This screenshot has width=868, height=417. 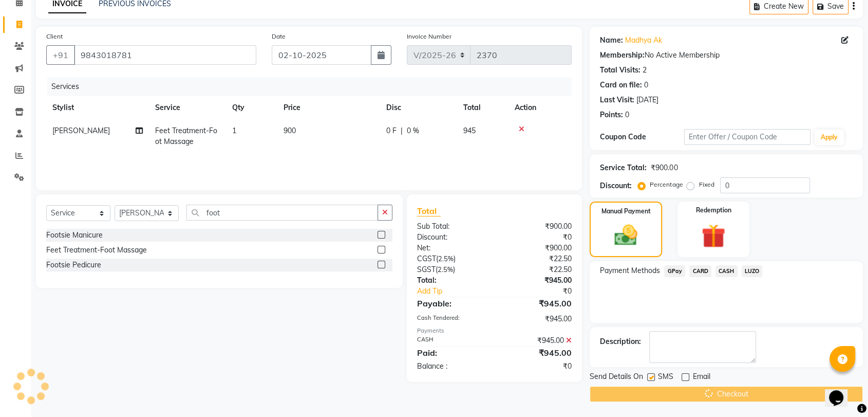 What do you see at coordinates (234, 130) in the screenshot?
I see `span: 1` at bounding box center [234, 130].